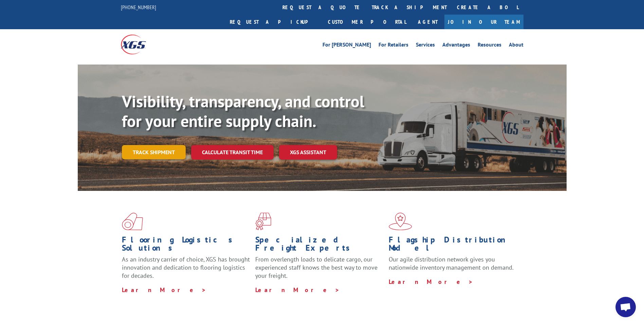 The width and height of the screenshot is (644, 324). Describe the element at coordinates (484, 22) in the screenshot. I see `a: Join Our Team` at that location.